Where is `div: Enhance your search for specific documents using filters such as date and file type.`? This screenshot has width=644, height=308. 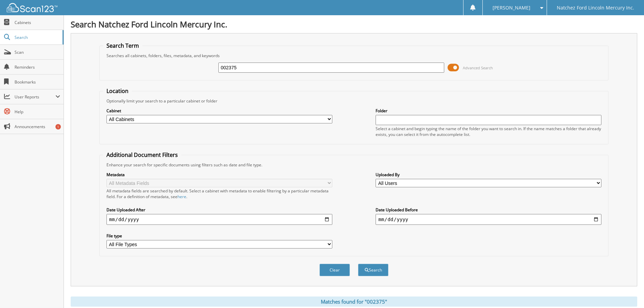 div: Enhance your search for specific documents using filters such as date and file type. is located at coordinates (354, 165).